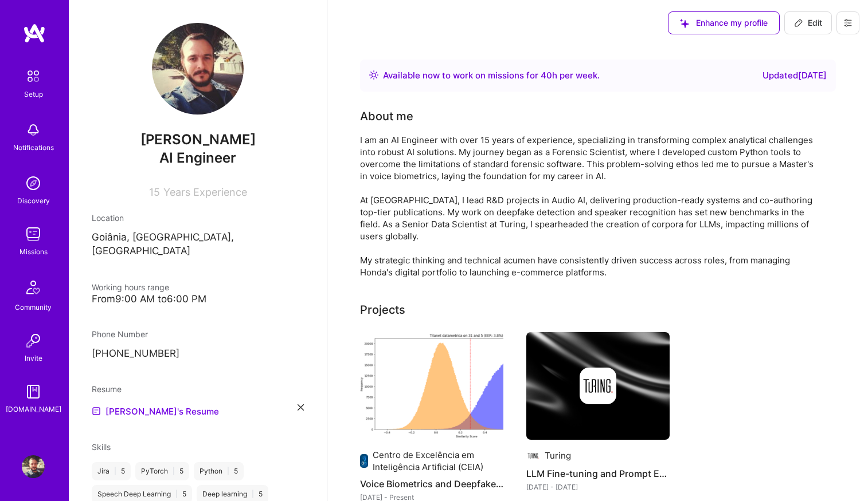  I want to click on div: Centro de Excelência em Inteligência Artificial (CEIA), so click(437, 461).